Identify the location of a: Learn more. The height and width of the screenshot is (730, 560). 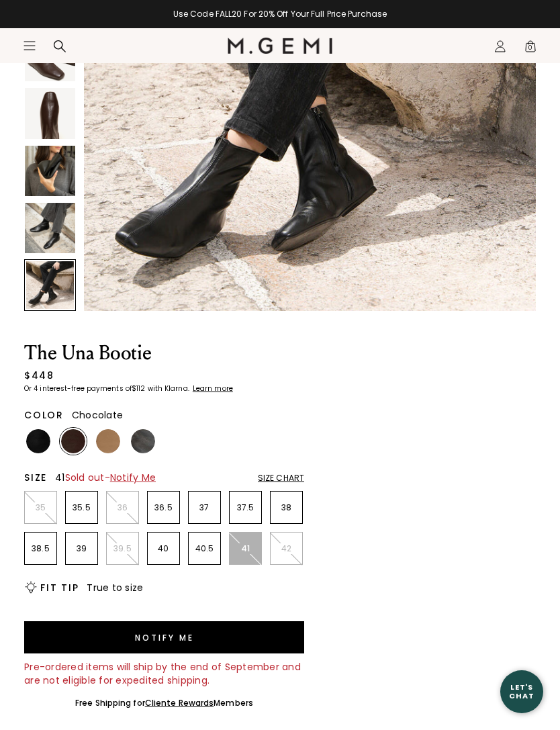
(212, 389).